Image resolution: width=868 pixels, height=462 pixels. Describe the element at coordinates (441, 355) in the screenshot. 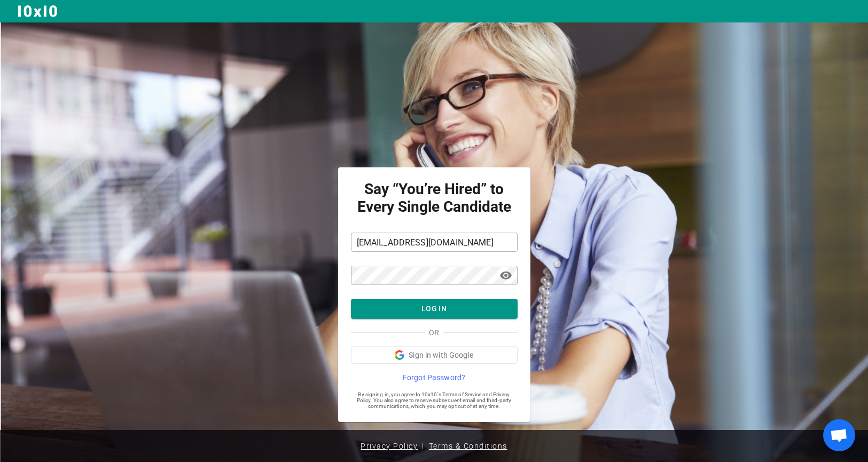

I see `span: Sign in with Google` at that location.